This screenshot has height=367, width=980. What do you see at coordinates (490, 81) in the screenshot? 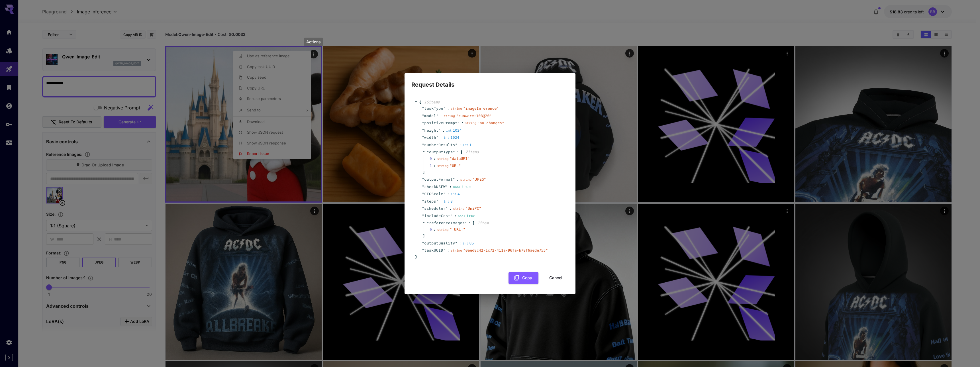
I see `h2: Request Details` at bounding box center [490, 81].